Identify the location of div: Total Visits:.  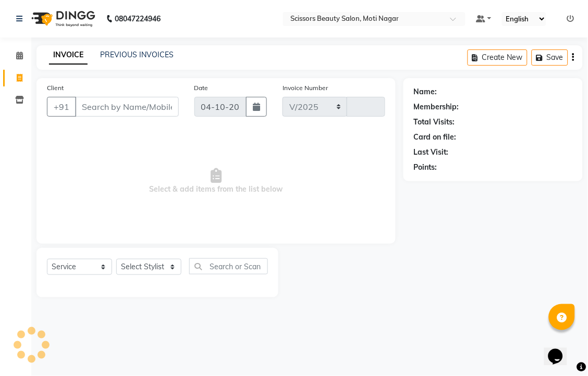
(434, 122).